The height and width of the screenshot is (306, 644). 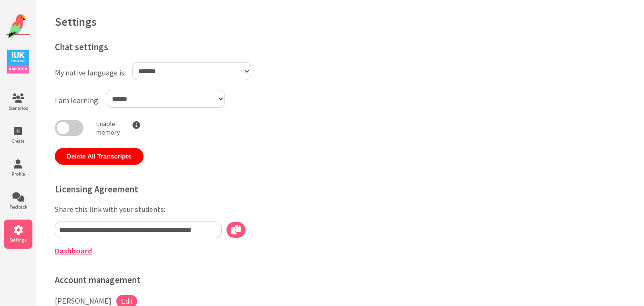 I want to click on img: IUK Logo, so click(x=18, y=61).